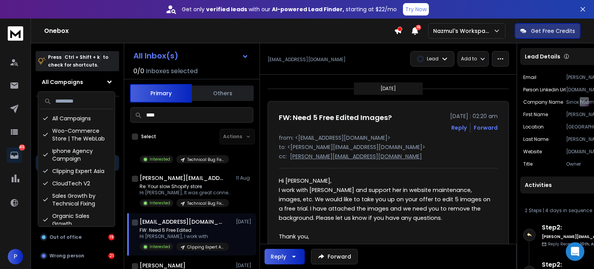  Describe the element at coordinates (80, 48) in the screenshot. I see `img: tab_keywords_by_traffic_grey.svg` at that location.